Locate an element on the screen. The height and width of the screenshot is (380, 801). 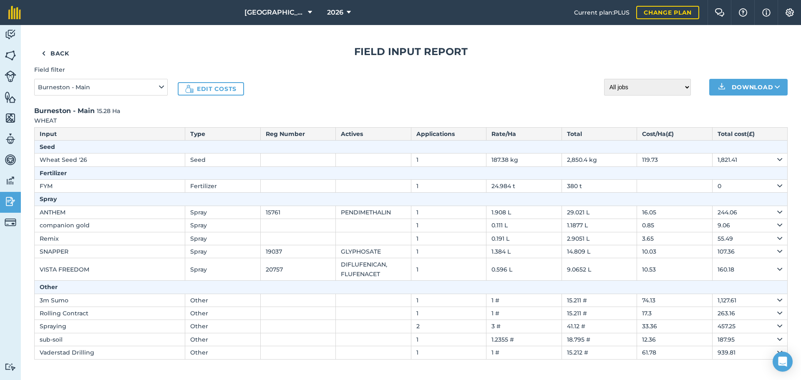
td: VISTA FREEDOM is located at coordinates (110, 269).